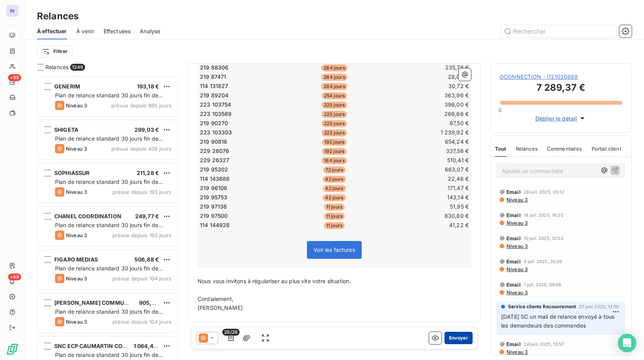  Describe the element at coordinates (67, 129) in the screenshot. I see `span: SHIGETA` at that location.